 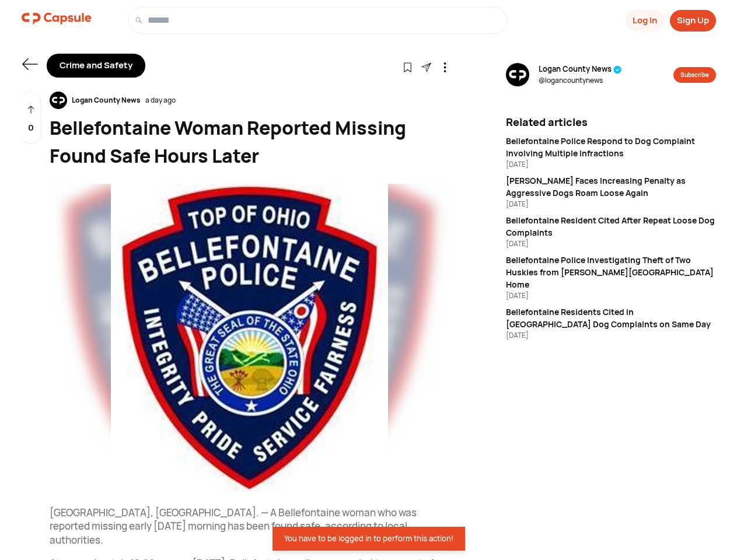 What do you see at coordinates (580, 80) in the screenshot?
I see `span: @ logancountynews` at bounding box center [580, 80].